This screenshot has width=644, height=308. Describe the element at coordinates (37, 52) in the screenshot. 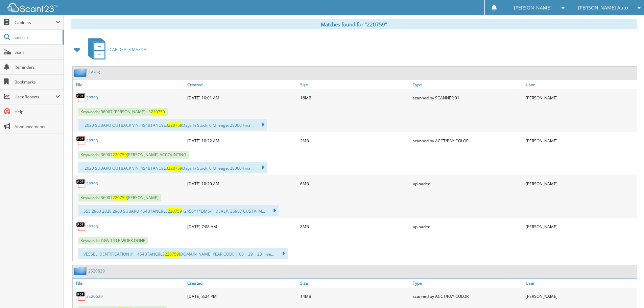

I see `span: Scan` at that location.